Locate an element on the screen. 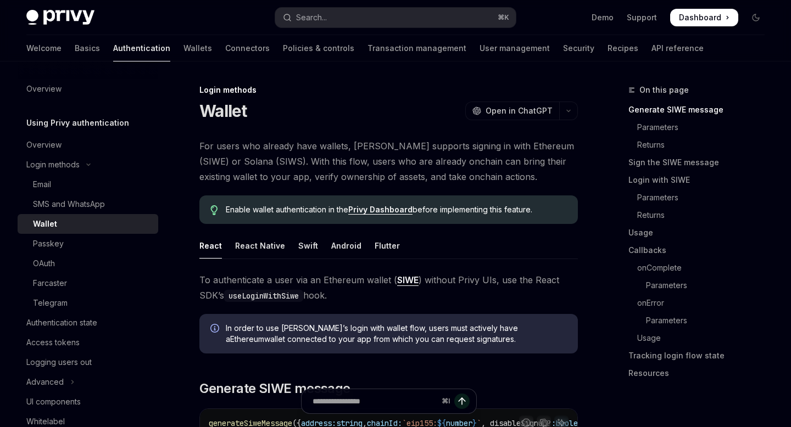  button: Open search is located at coordinates (395, 18).